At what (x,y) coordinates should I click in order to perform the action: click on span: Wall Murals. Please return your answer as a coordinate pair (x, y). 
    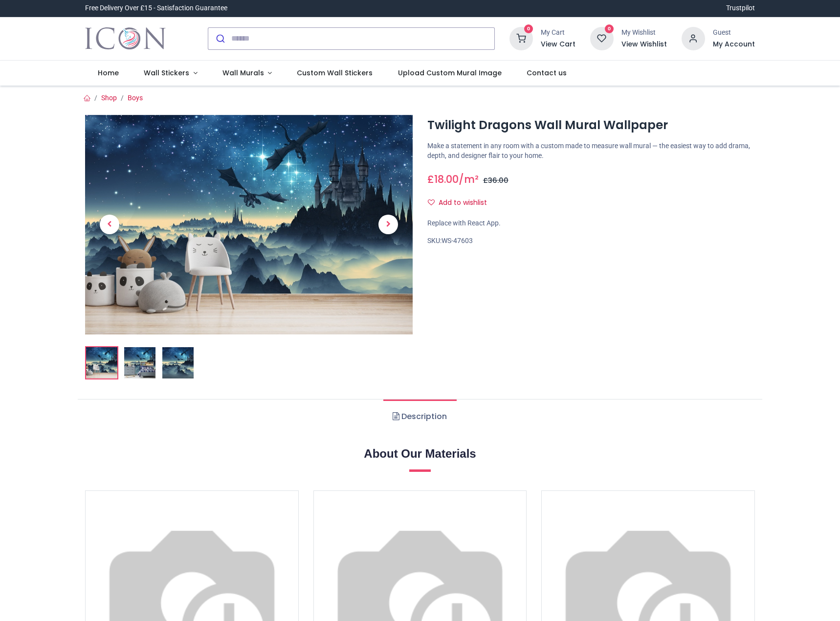
    Looking at the image, I should click on (243, 73).